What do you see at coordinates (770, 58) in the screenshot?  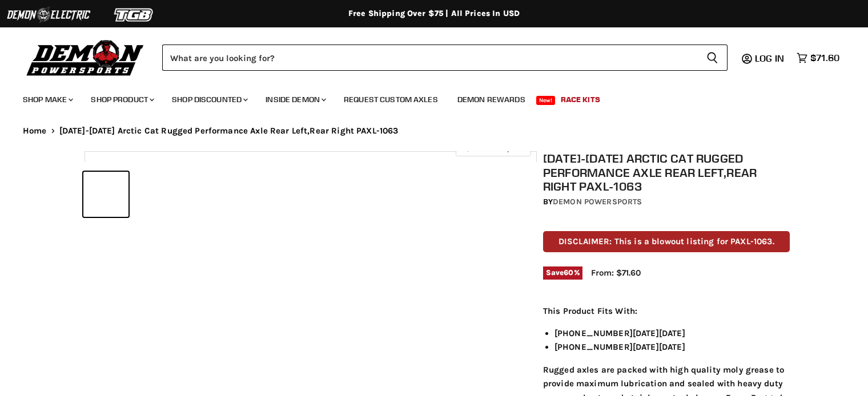 I see `a: Log in` at bounding box center [770, 58].